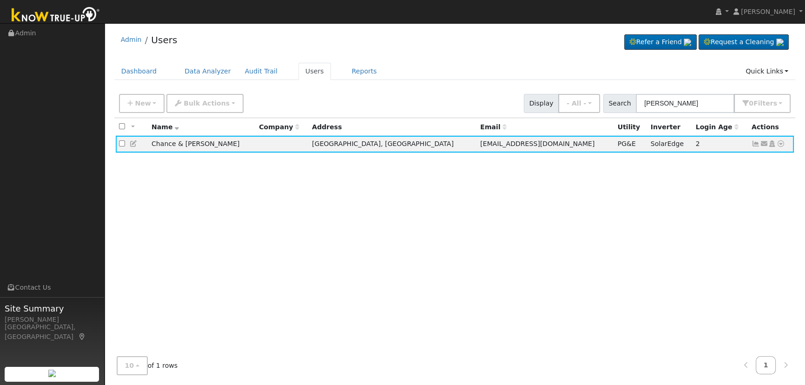 The width and height of the screenshot is (805, 385). Describe the element at coordinates (660, 42) in the screenshot. I see `a: Refer a Friend` at that location.